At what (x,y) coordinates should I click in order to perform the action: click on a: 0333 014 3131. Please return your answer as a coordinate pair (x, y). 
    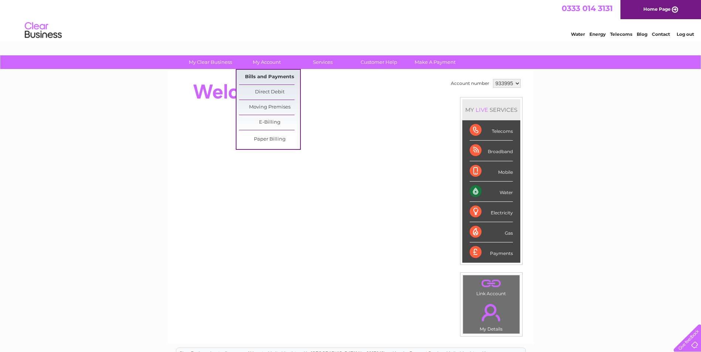
    Looking at the image, I should click on (587, 8).